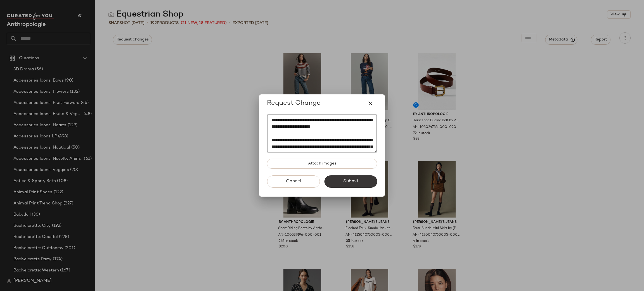 This screenshot has width=644, height=291. Describe the element at coordinates (293, 181) in the screenshot. I see `span: Cancel` at that location.